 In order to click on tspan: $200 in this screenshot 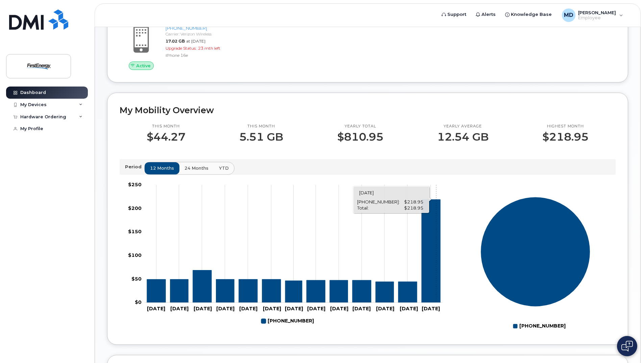, I will do `click(135, 208)`.